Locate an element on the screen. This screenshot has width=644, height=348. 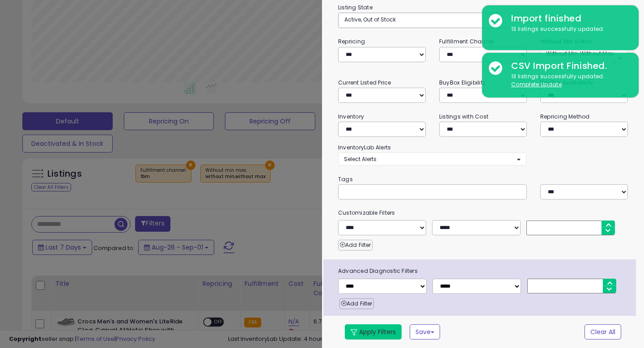
div: Import finished is located at coordinates (568, 18).